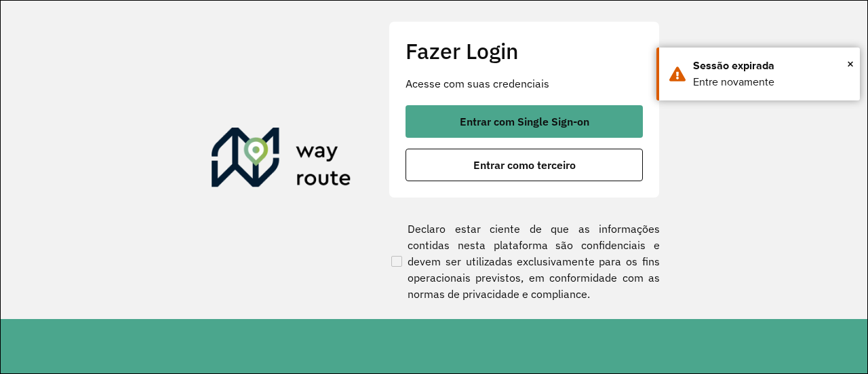 The height and width of the screenshot is (374, 868). I want to click on div: Entre novamente, so click(771, 82).